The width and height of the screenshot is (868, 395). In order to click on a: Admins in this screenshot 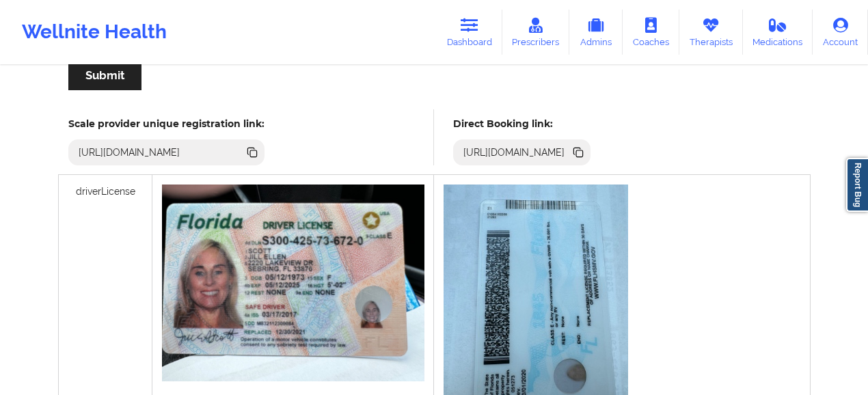, I will do `click(596, 32)`.